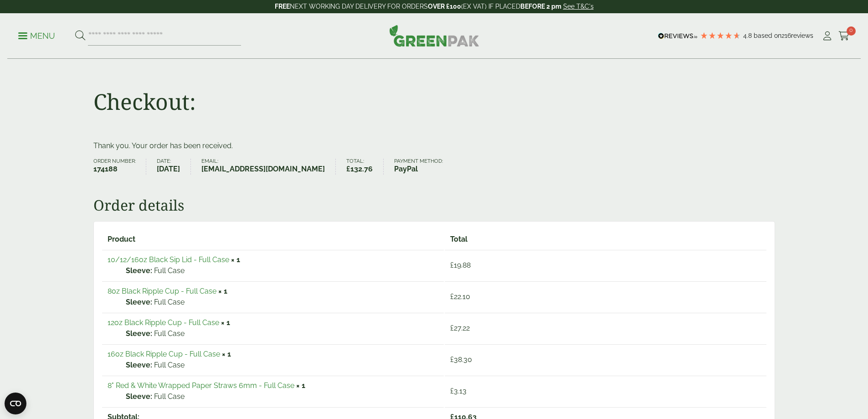  Describe the element at coordinates (268, 167) in the screenshot. I see `li: Email:` at that location.